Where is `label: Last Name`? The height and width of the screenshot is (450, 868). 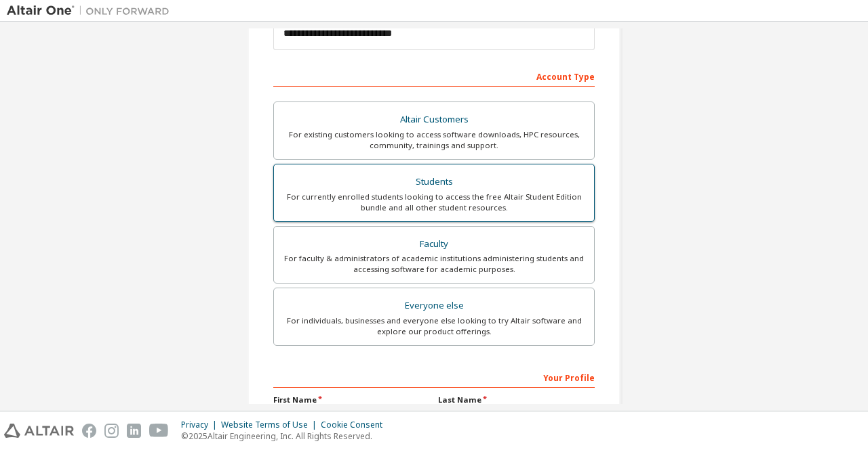
label: Last Name is located at coordinates (515, 400).